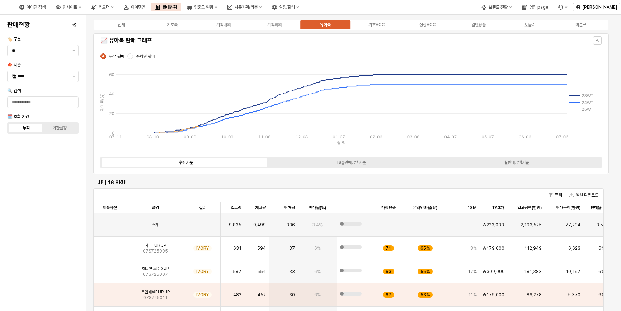  What do you see at coordinates (601, 225) in the screenshot?
I see `span: 3.5%` at bounding box center [601, 225].